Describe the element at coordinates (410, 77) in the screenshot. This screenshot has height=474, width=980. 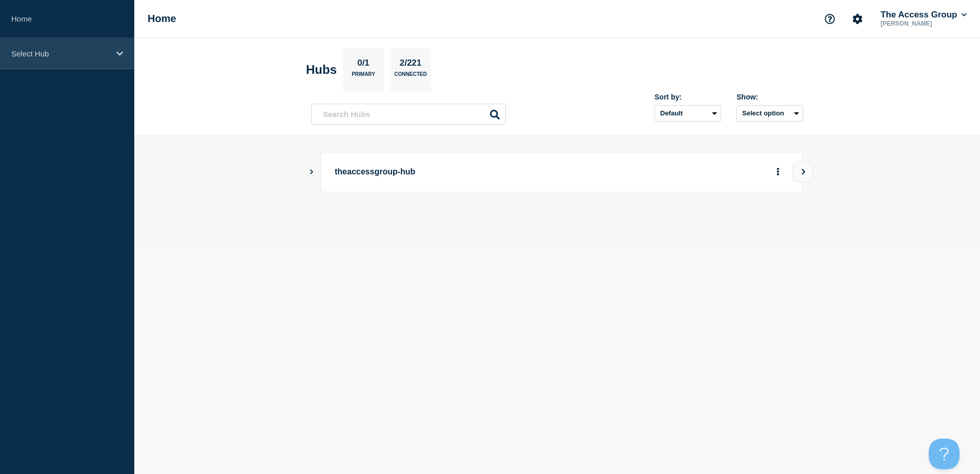
I see `p: Connected` at that location.